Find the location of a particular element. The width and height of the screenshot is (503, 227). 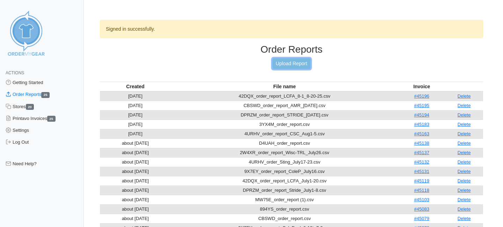

a: #45195 is located at coordinates (422, 106).